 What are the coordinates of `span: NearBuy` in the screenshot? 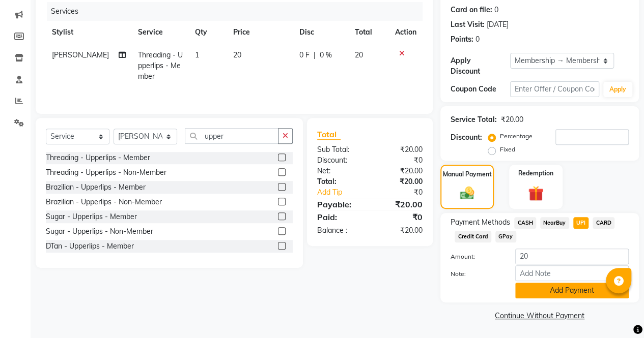 It's located at (554, 223).